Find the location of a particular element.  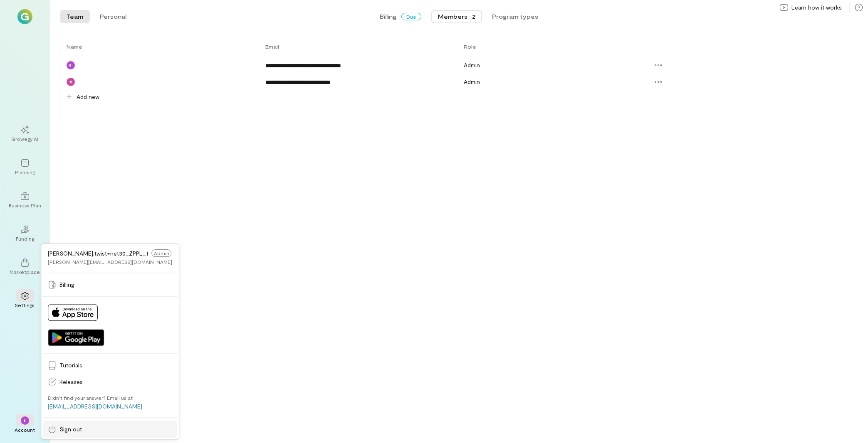

span: Add new is located at coordinates (88, 97).